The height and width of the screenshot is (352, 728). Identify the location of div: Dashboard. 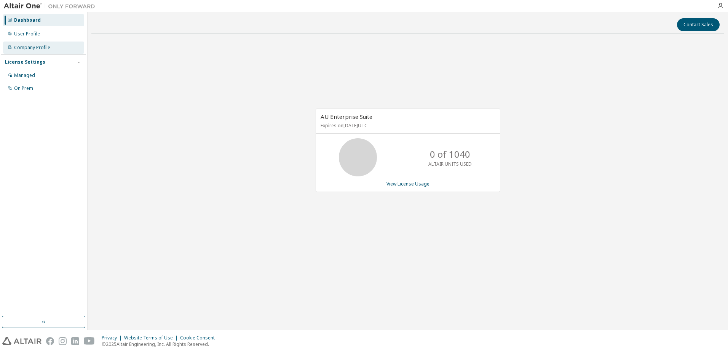
(27, 20).